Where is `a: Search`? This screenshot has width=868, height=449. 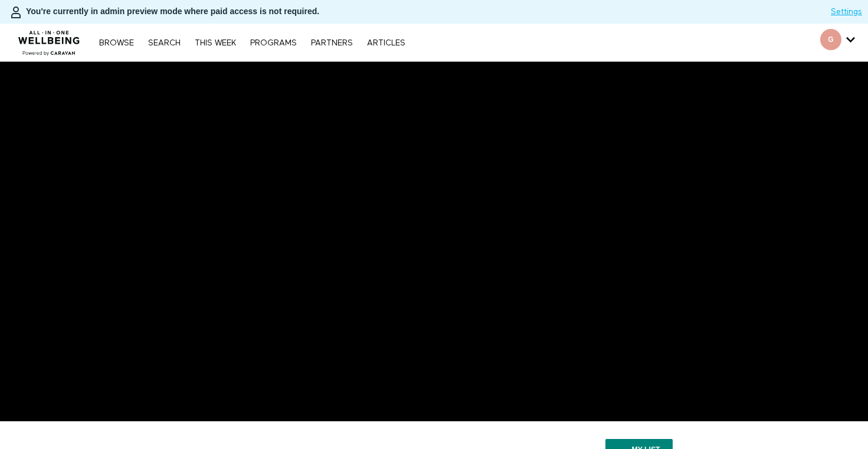 a: Search is located at coordinates (164, 43).